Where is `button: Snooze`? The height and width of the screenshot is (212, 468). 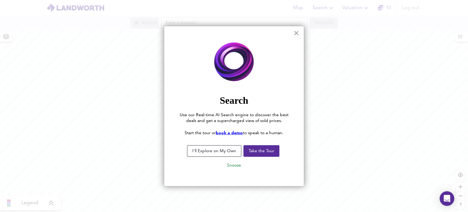
button: Snooze is located at coordinates (234, 165).